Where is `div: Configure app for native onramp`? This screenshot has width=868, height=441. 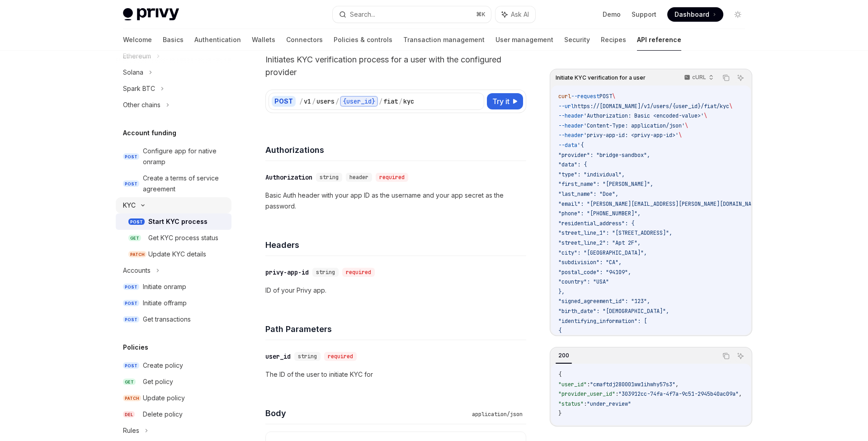 div: Configure app for native onramp is located at coordinates (184, 156).